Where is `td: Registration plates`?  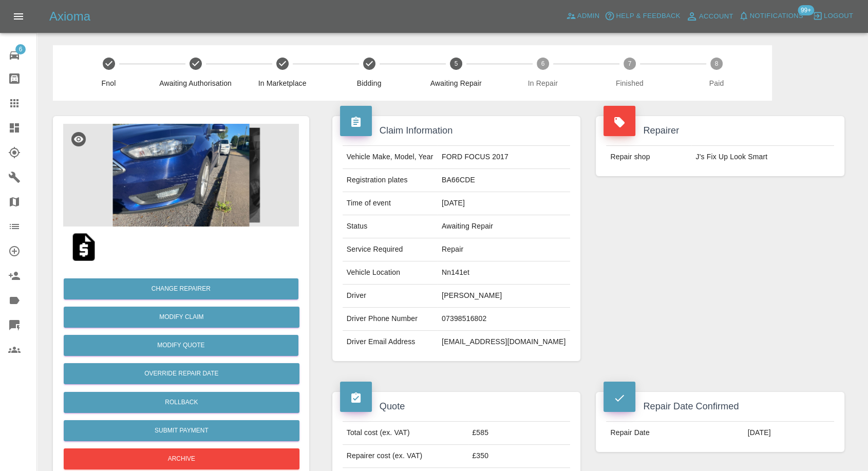 td: Registration plates is located at coordinates (390, 180).